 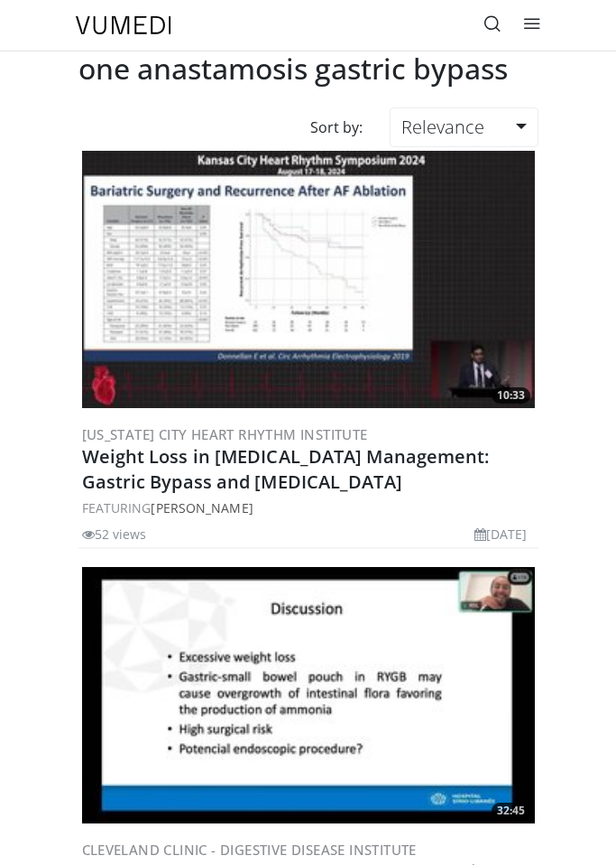 What do you see at coordinates (309, 695) in the screenshot?
I see `a: 32:45` at bounding box center [309, 695].